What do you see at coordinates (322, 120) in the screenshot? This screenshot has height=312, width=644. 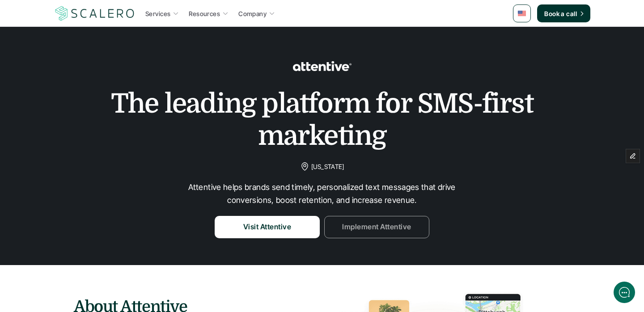 I see `h1: The leading platform for SMS-first marketing` at bounding box center [322, 120].